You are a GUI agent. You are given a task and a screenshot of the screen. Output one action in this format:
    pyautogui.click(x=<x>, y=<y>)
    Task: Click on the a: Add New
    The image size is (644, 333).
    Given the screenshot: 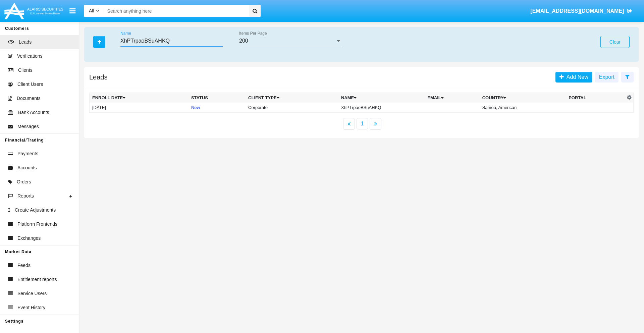 What is the action you would take?
    pyautogui.click(x=574, y=77)
    